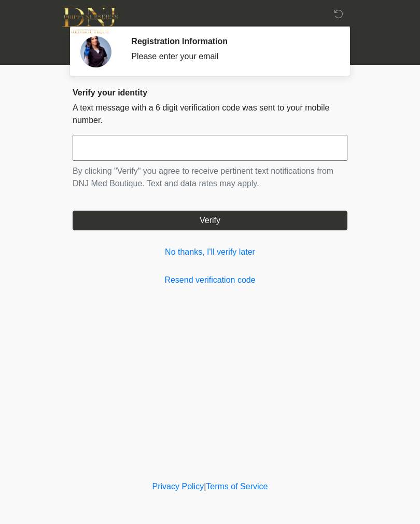 The height and width of the screenshot is (524, 420). Describe the element at coordinates (210, 115) in the screenshot. I see `p: A text message with a 6 digit verification code was sent to your mobile number.` at that location.